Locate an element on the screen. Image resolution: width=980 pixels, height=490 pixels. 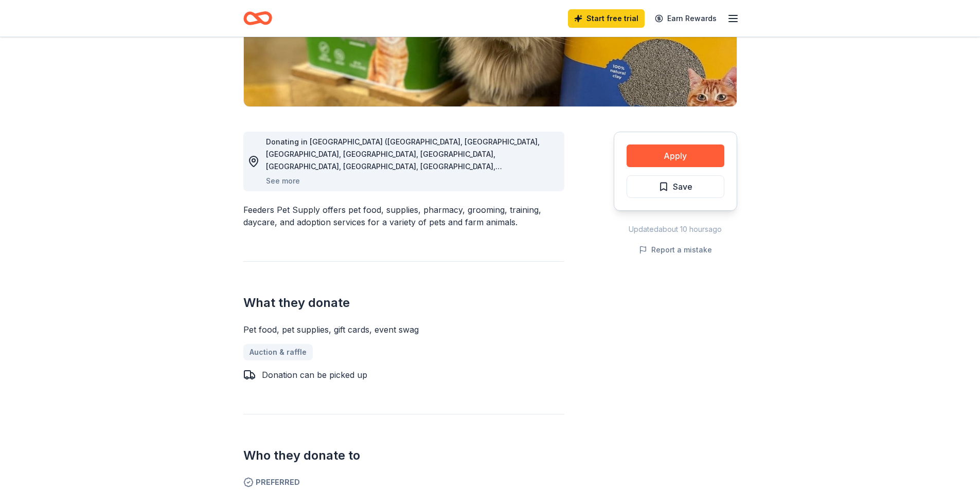
button: Save is located at coordinates (676, 187).